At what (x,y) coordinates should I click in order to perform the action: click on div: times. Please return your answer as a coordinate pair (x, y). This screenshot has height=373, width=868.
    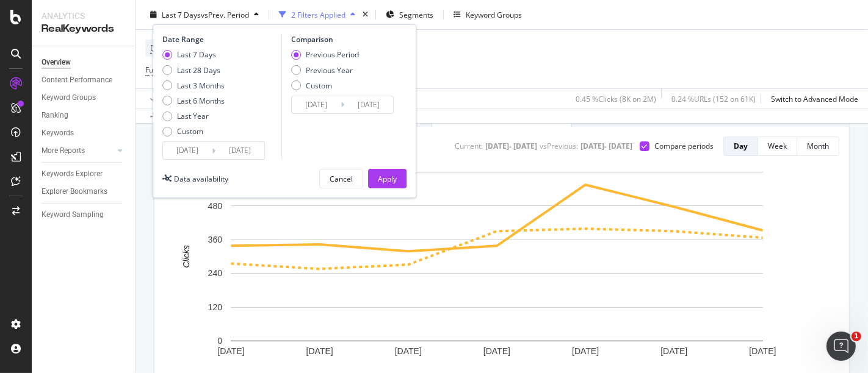
    Looking at the image, I should click on (365, 15).